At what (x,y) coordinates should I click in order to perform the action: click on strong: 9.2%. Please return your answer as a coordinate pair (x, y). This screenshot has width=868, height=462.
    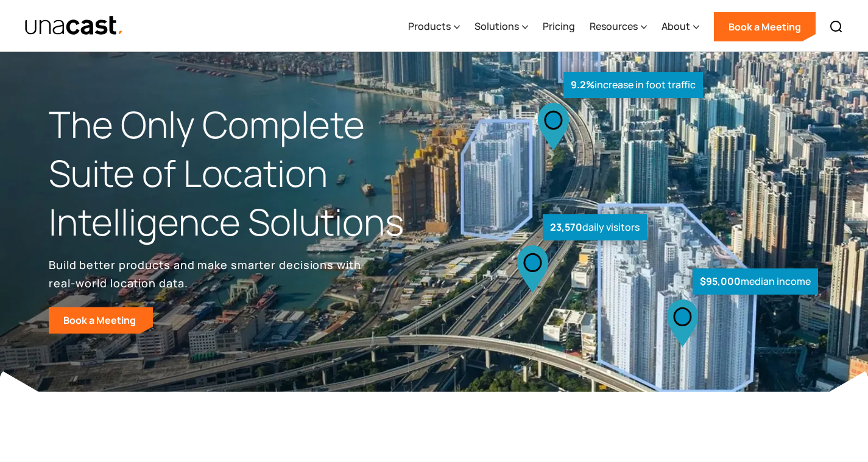
    Looking at the image, I should click on (582, 85).